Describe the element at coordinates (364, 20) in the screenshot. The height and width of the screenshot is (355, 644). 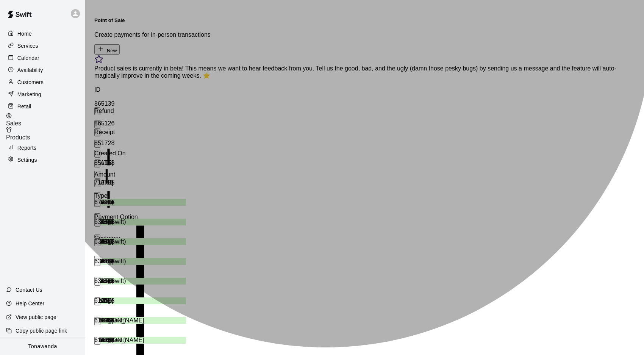
I see `h5: Point of Sale` at that location.